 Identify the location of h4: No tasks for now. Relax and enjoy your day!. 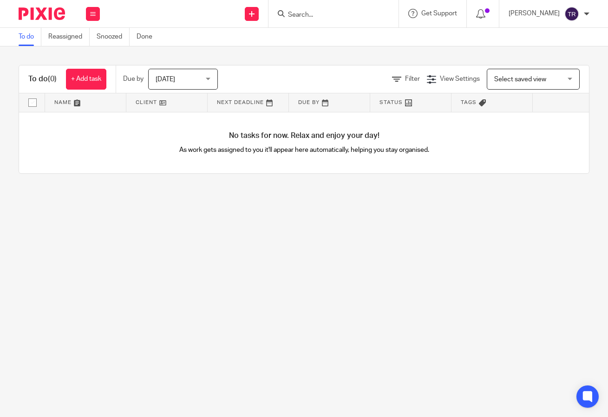
(304, 136).